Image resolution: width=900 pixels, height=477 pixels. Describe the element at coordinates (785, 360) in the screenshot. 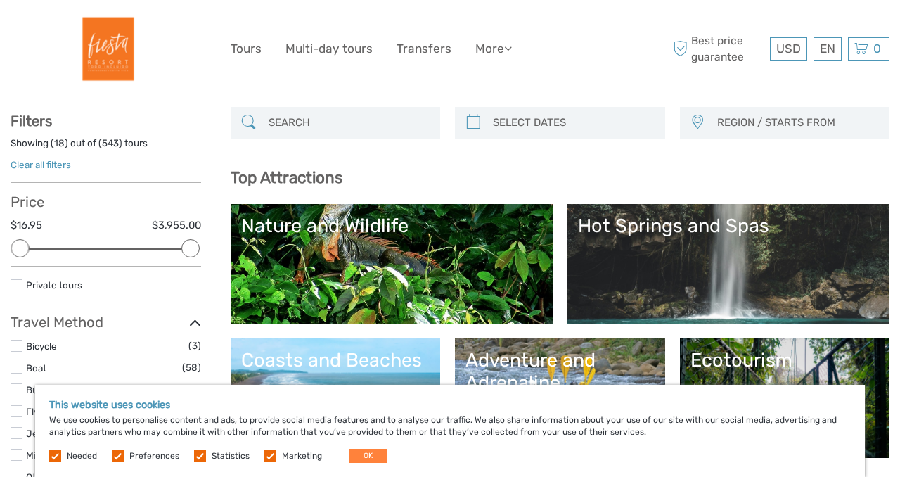

I see `div: Ecotourism` at that location.